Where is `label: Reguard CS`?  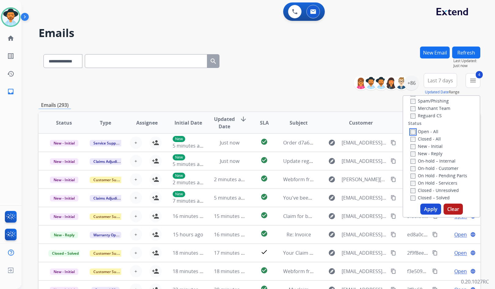 label: Reguard CS is located at coordinates (427, 116).